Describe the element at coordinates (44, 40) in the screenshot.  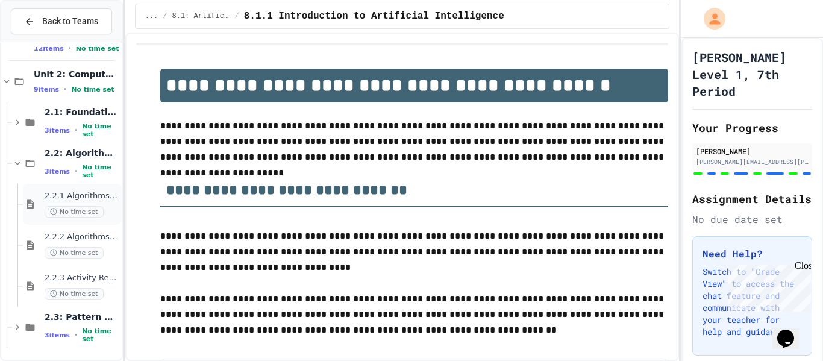
I see `div: Chat with us now!Close` at that location.